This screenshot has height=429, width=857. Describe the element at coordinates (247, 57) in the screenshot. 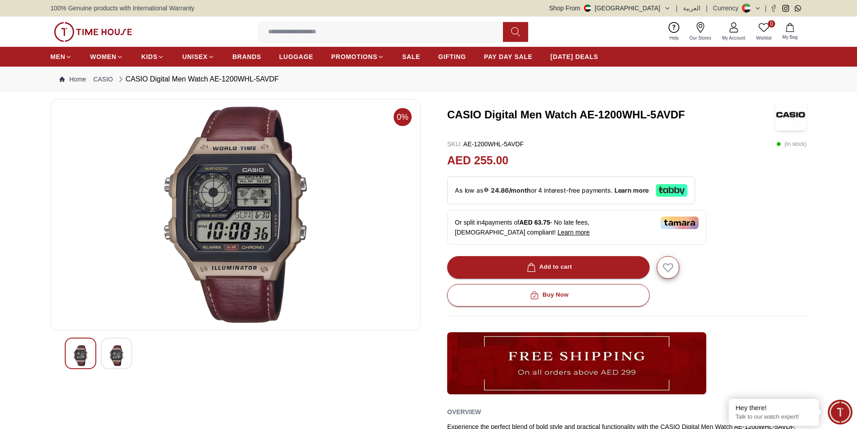

I see `span: BRANDS` at that location.